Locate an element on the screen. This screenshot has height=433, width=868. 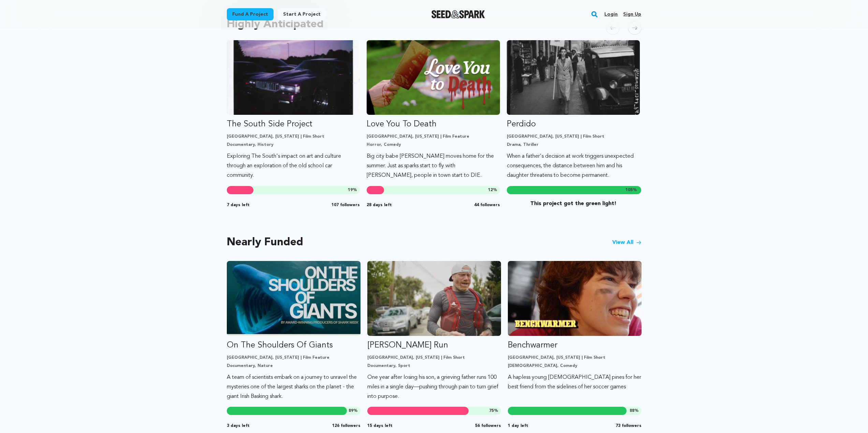
a: Fund a project is located at coordinates (250, 14).